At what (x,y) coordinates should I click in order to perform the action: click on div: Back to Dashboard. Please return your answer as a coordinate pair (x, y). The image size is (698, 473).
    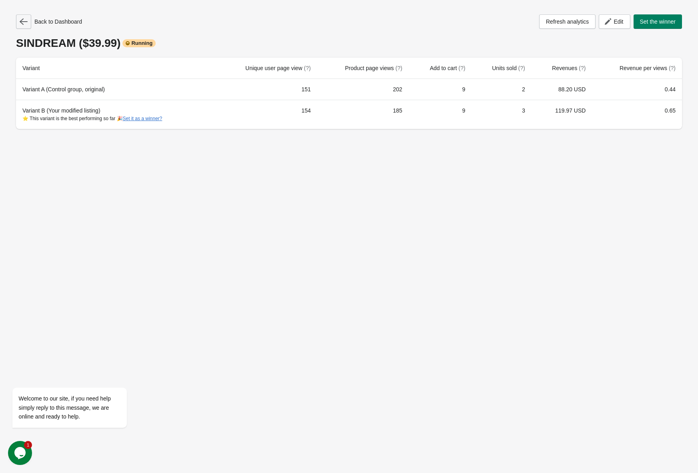
    Looking at the image, I should click on (49, 22).